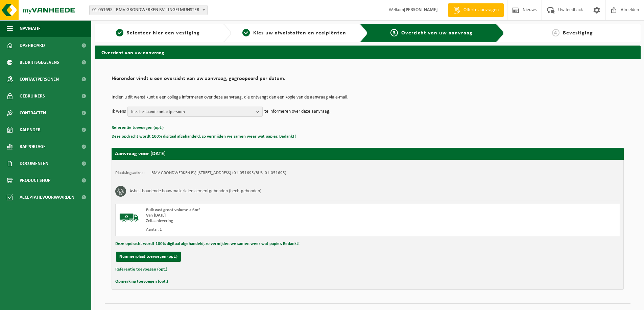  I want to click on img: BL-SO-LV.png, so click(129, 218).